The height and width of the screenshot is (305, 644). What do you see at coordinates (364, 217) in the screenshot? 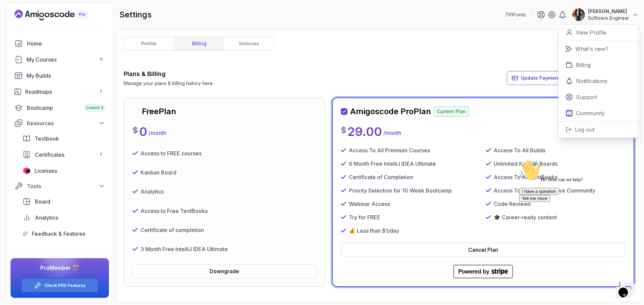
I see `p: Try for FREE` at bounding box center [364, 217].